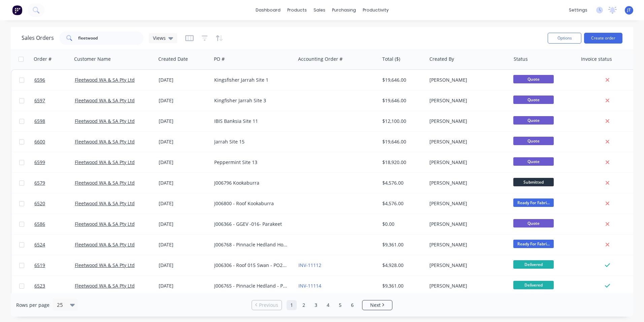  I want to click on span: 6579, so click(40, 183).